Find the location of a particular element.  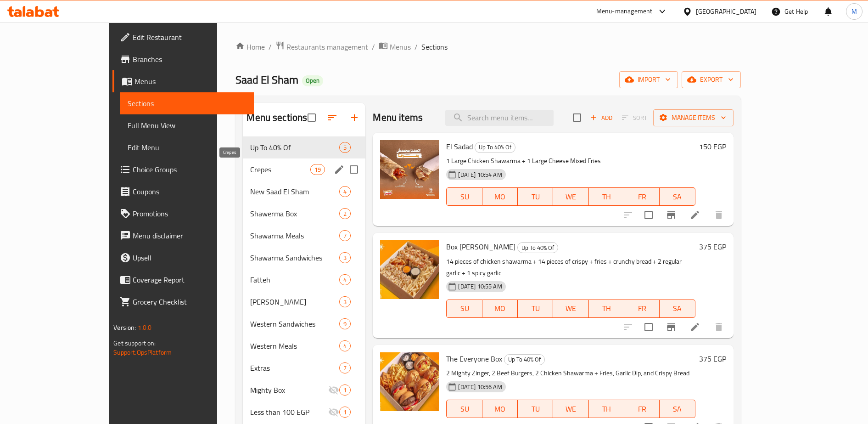

button: Add is located at coordinates (601, 117).